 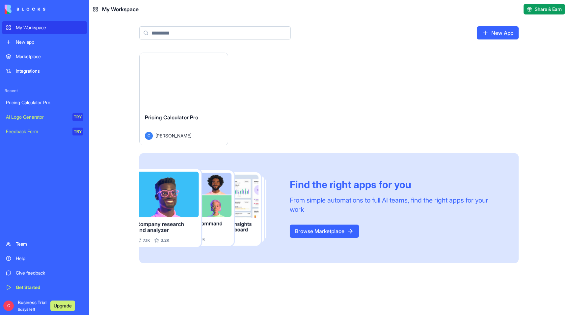 What do you see at coordinates (544, 9) in the screenshot?
I see `button: Share & Earn` at bounding box center [544, 9].